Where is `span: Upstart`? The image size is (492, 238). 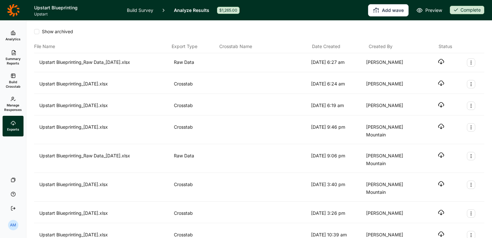 span: Upstart is located at coordinates (77, 14).